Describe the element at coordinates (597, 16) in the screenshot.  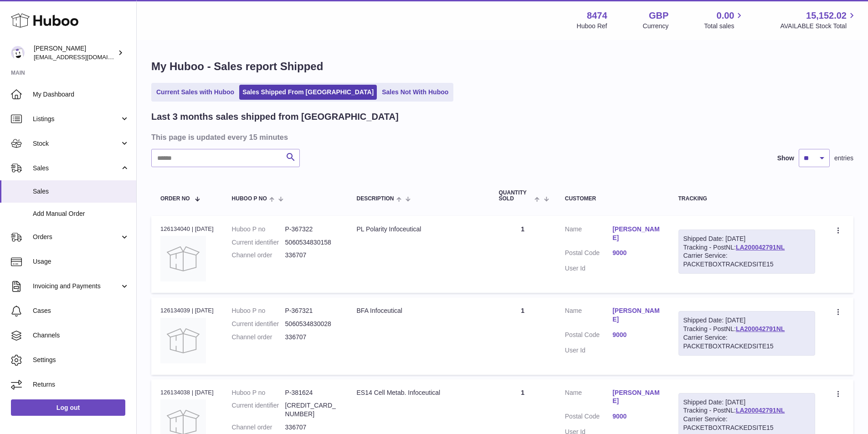
I see `strong: 8474` at that location.